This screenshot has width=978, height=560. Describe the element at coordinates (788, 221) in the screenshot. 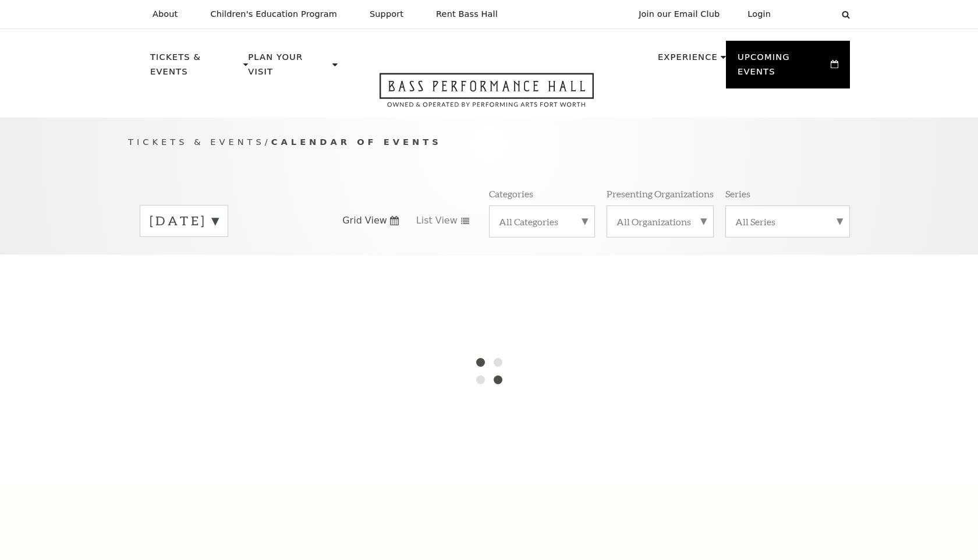

I see `label: All Series` at that location.